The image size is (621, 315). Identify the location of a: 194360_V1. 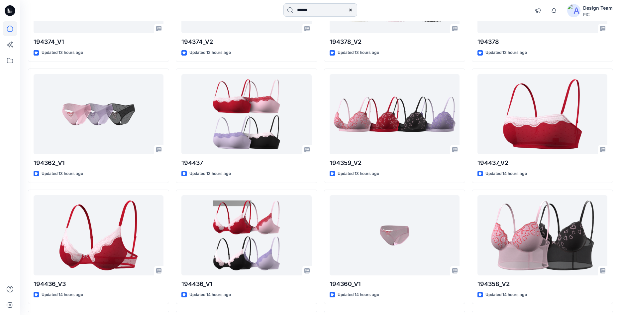
(394, 235).